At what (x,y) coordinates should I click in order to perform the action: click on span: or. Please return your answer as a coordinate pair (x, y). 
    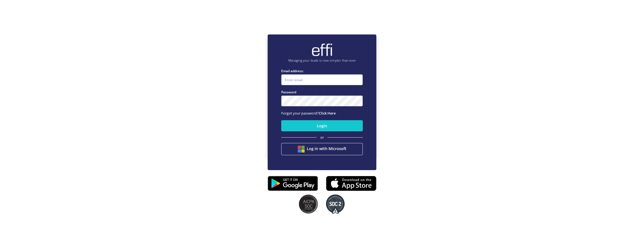
    Looking at the image, I should click on (322, 138).